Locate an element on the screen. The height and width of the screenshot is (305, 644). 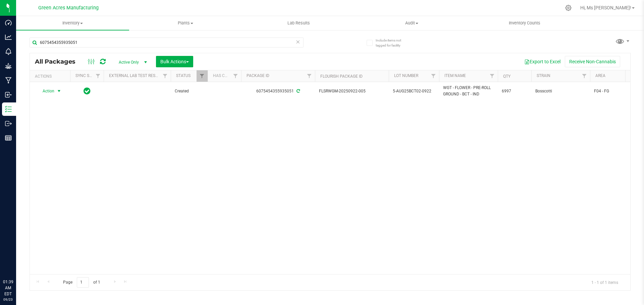
span: Include items not tagged for facility is located at coordinates (392, 43).